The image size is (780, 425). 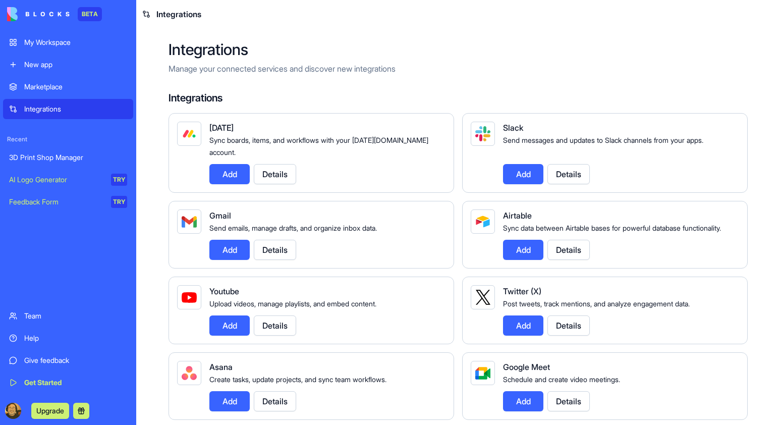 I want to click on a: Give feedback, so click(x=68, y=360).